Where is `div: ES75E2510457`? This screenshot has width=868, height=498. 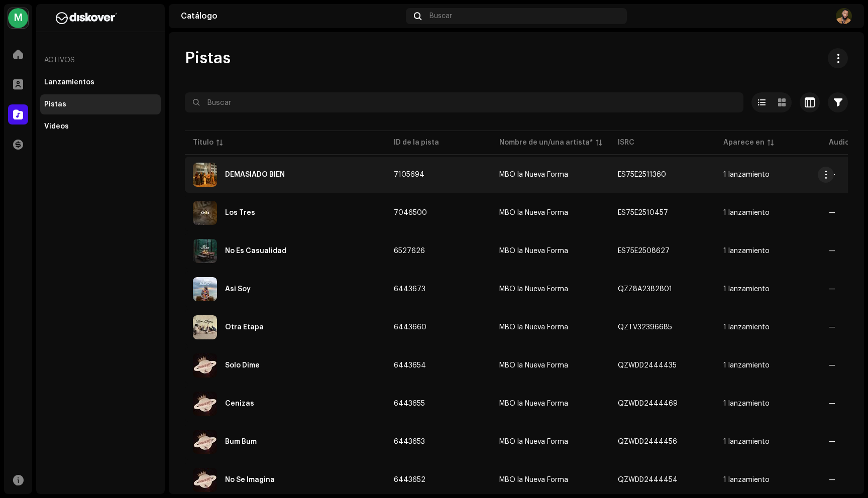 div: ES75E2510457 is located at coordinates (643, 213).